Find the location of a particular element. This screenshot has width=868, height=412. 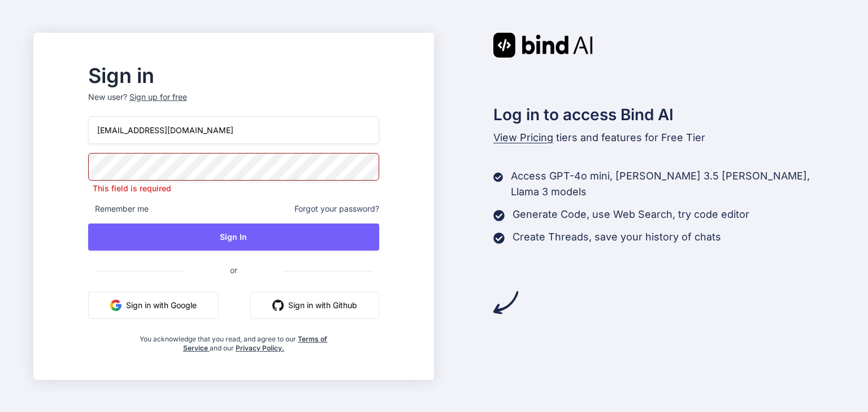

p: tiers and features for Free Tier is located at coordinates (664, 137).